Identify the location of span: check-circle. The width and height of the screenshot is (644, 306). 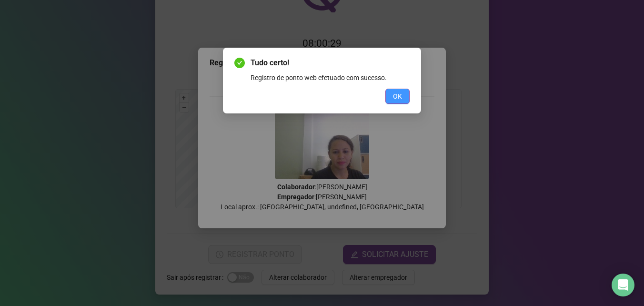
(239, 63).